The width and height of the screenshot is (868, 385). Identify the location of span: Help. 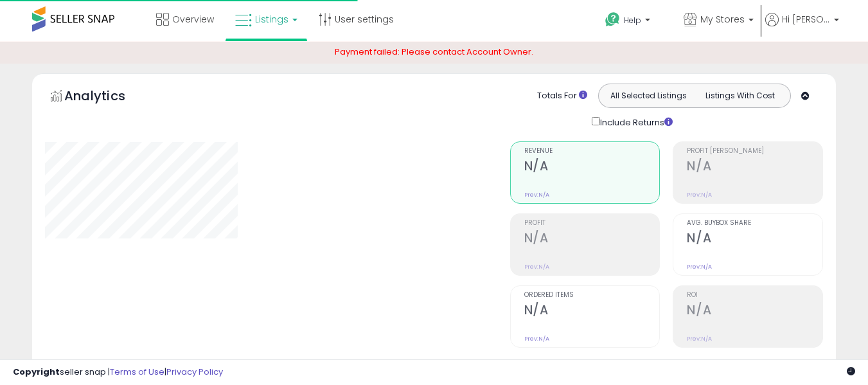
(633, 20).